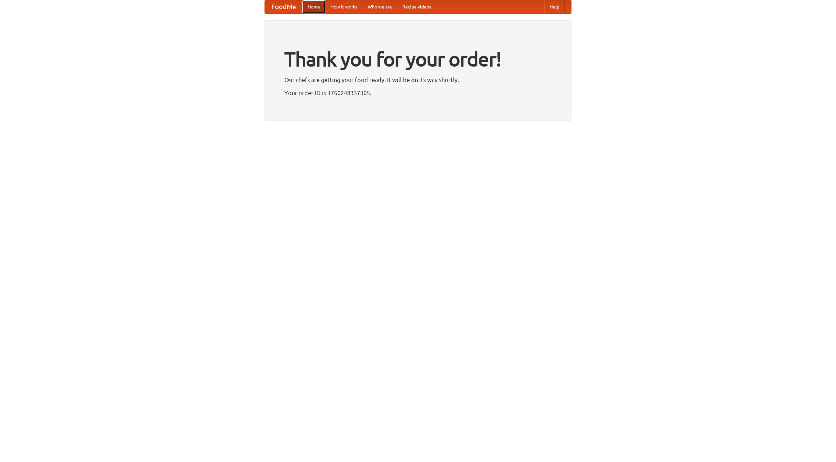 This screenshot has height=462, width=836. I want to click on a: Help, so click(555, 7).